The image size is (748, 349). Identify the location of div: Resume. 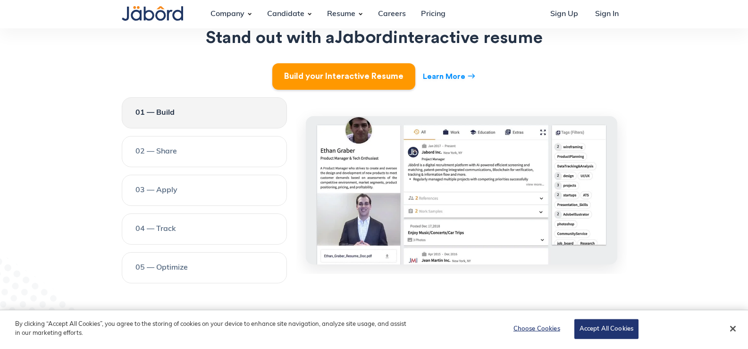
(341, 14).